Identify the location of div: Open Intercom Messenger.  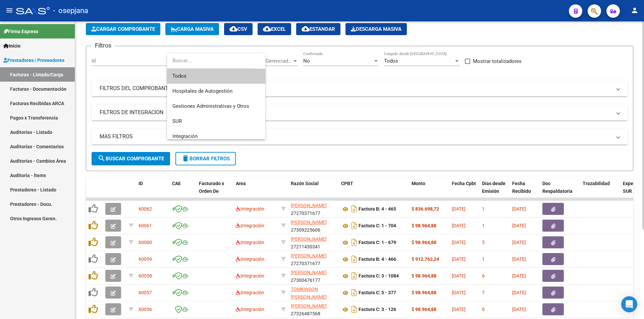
(629, 305).